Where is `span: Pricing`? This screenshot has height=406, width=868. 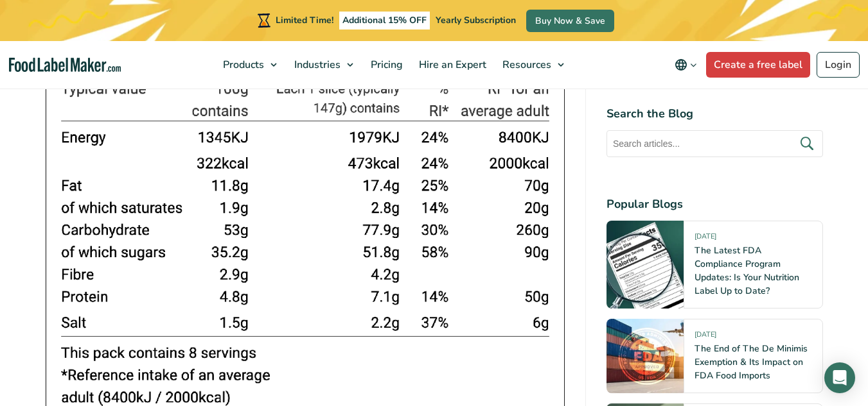 span: Pricing is located at coordinates (385, 65).